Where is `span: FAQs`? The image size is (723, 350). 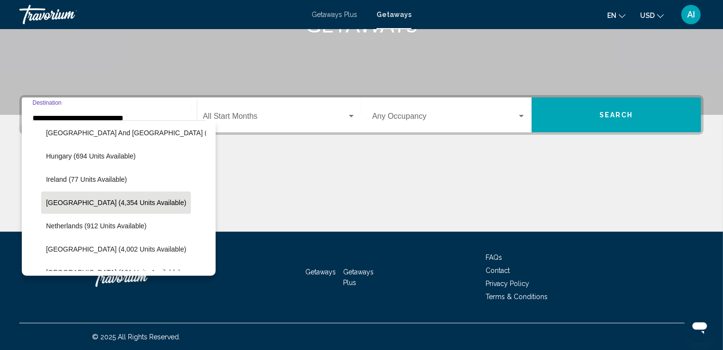
span: FAQs is located at coordinates (494, 257).